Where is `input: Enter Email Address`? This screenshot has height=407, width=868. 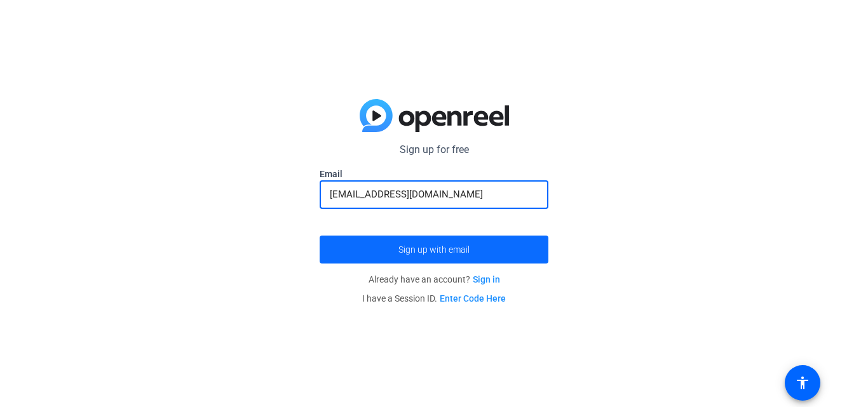
input: Enter Email Address is located at coordinates (434, 194).